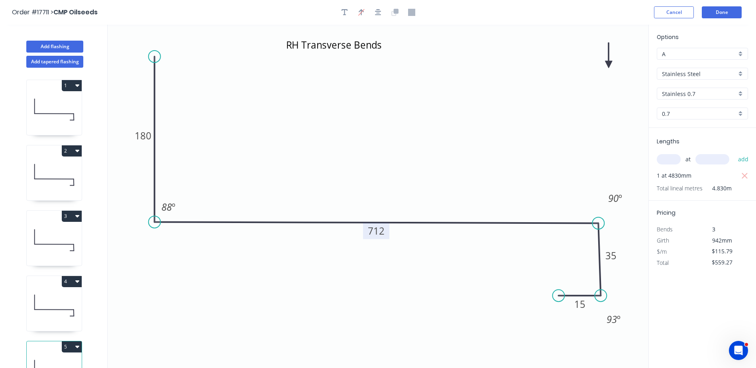 This screenshot has width=756, height=368. Describe the element at coordinates (680, 189) in the screenshot. I see `span: Total lineal metres` at that location.